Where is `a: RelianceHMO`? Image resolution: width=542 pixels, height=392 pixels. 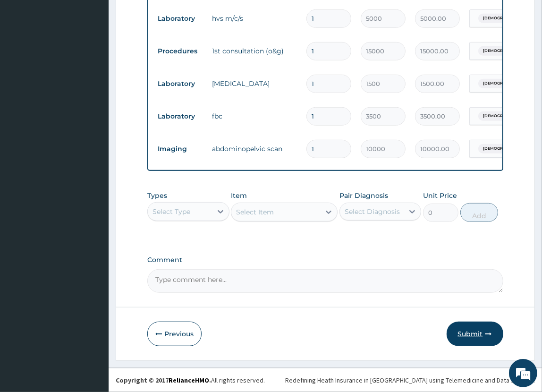
a: RelianceHMO is located at coordinates (189, 380).